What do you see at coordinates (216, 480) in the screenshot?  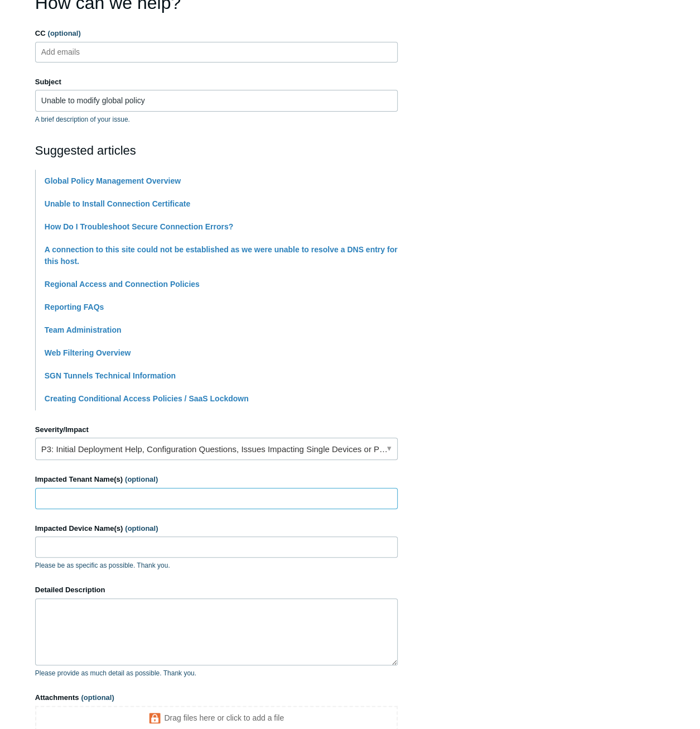 I see `label: Impacted Tenant Name(s)` at bounding box center [216, 480].